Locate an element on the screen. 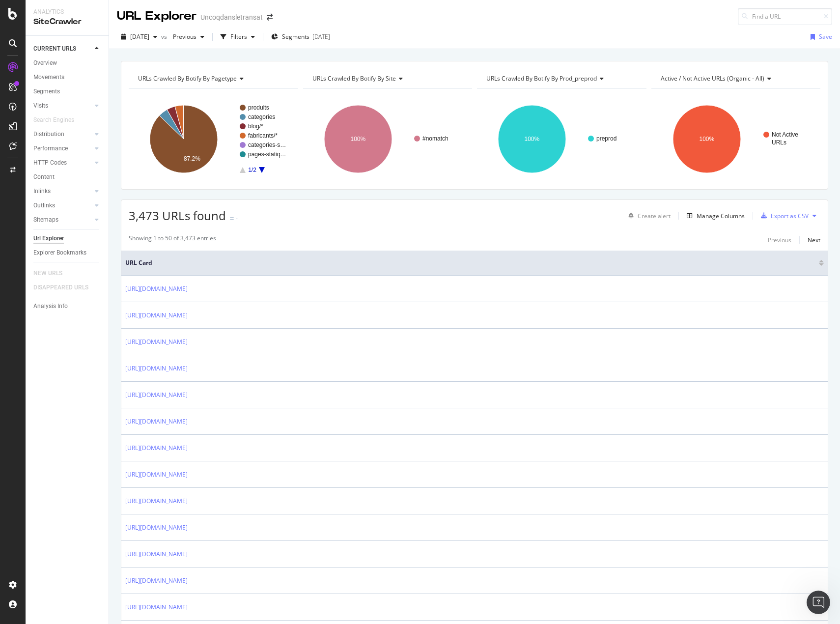 This screenshot has height=624, width=840. div: Overview is located at coordinates (45, 63).